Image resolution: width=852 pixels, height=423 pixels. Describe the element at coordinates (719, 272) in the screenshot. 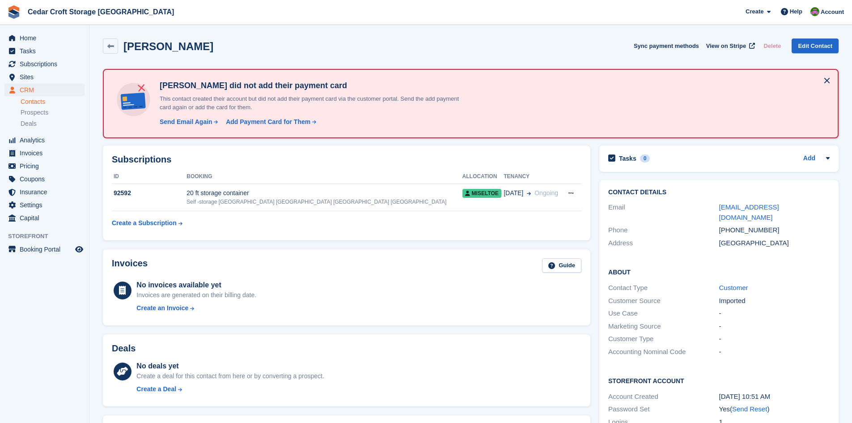

I see `h2: About` at that location.